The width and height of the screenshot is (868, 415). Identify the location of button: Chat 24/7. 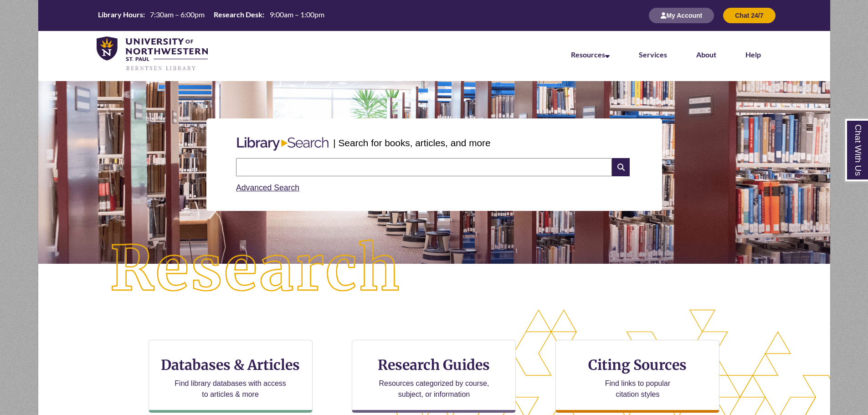
(749, 16).